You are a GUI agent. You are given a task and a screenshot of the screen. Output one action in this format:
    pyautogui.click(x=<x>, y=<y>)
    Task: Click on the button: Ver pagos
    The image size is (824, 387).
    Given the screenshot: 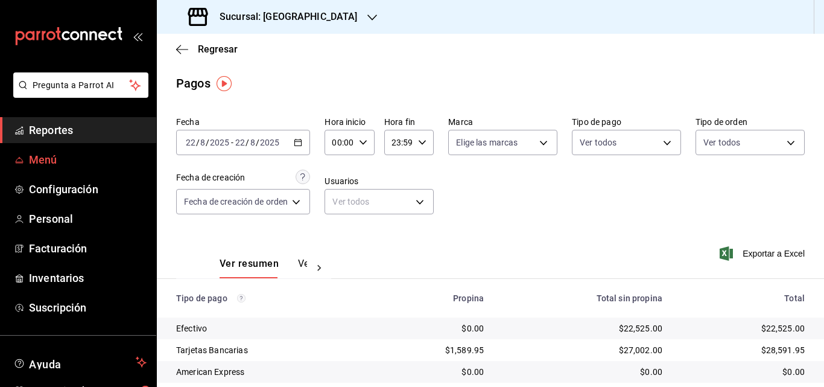 What is the action you would take?
    pyautogui.click(x=320, y=268)
    